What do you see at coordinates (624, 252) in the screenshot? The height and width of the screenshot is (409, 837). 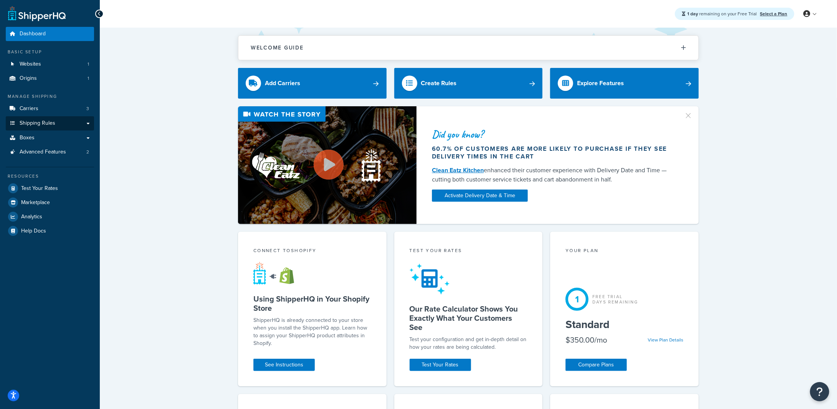 I see `div: Your Plan` at bounding box center [624, 252].